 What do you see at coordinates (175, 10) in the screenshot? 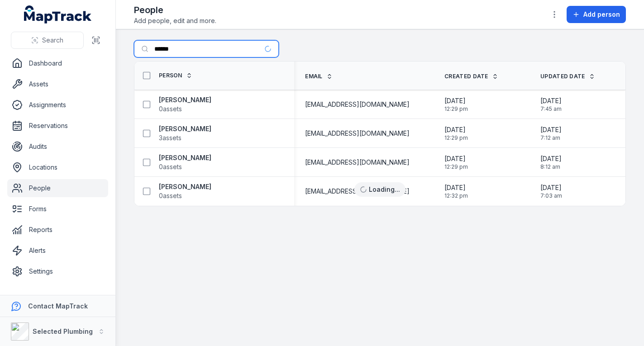
I see `h2: People` at bounding box center [175, 10].